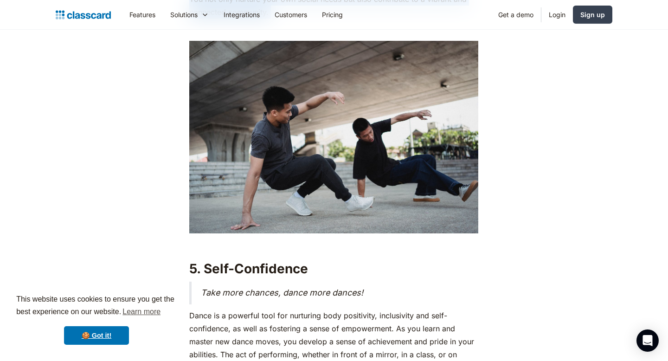 This screenshot has height=361, width=668. I want to click on em: Take more chances, dance more dances!, so click(282, 292).